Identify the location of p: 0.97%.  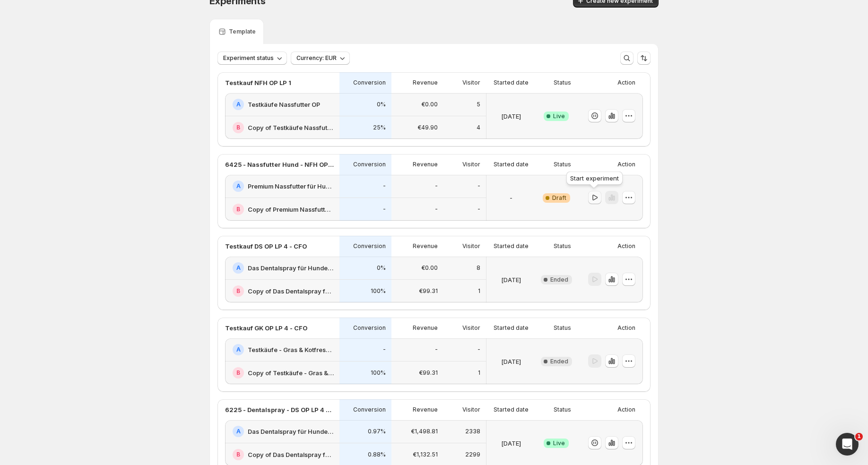
(377, 432).